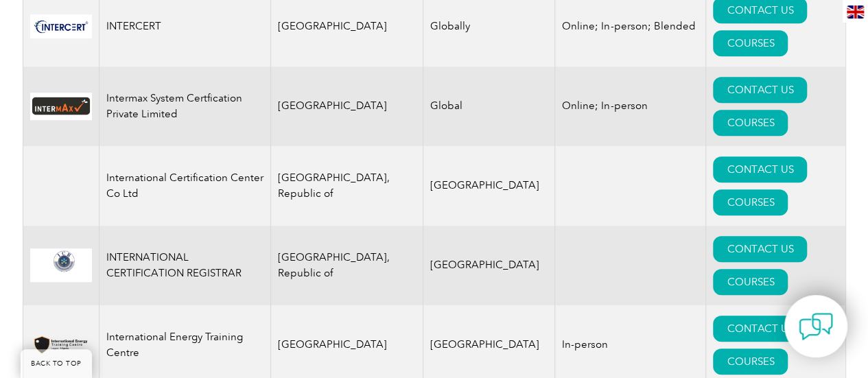 This screenshot has width=868, height=378. What do you see at coordinates (61, 344) in the screenshot?
I see `img: 1ef51344-447f-ed11-81ac-0022481565fd-logo.png` at bounding box center [61, 344].